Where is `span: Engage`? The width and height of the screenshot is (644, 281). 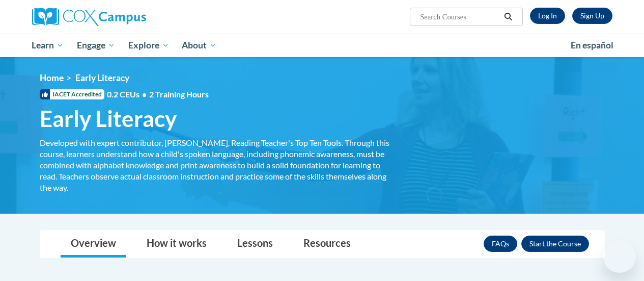 span: Engage is located at coordinates (96, 45).